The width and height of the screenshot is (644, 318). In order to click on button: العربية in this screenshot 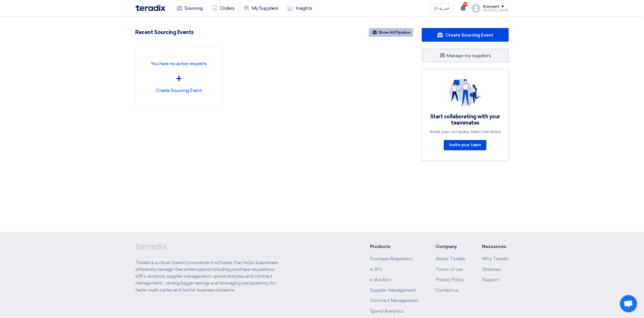, I will do `click(442, 8)`.